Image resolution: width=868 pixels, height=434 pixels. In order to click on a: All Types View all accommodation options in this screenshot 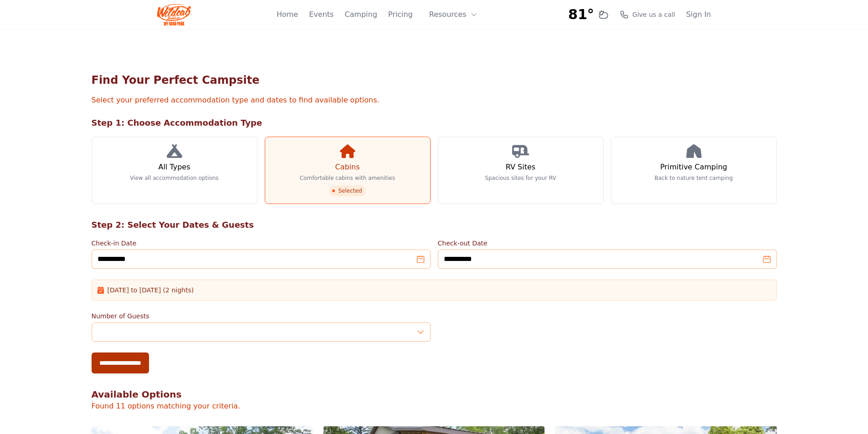, I will do `click(175, 170)`.